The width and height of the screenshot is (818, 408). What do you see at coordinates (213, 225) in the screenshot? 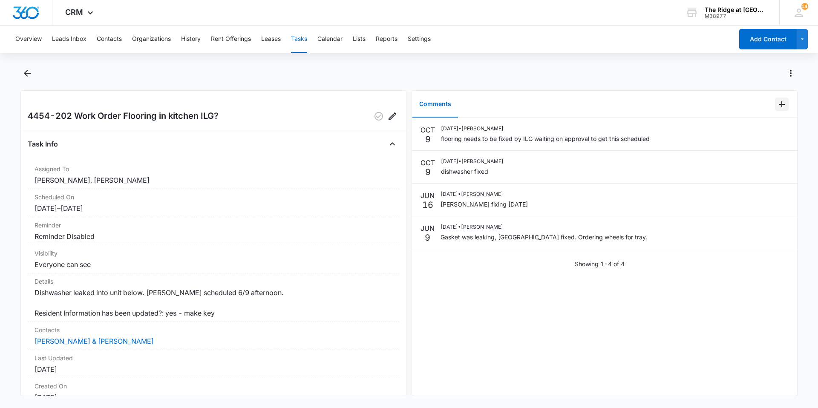
I see `dt: Reminder` at bounding box center [213, 225].